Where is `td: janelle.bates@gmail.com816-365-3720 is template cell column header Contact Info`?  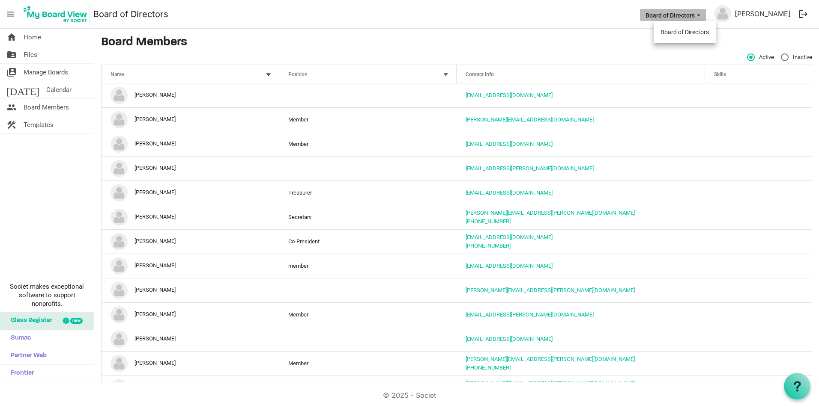 td: janelle.bates@gmail.com816-365-3720 is template cell column header Contact Info is located at coordinates (581, 388).